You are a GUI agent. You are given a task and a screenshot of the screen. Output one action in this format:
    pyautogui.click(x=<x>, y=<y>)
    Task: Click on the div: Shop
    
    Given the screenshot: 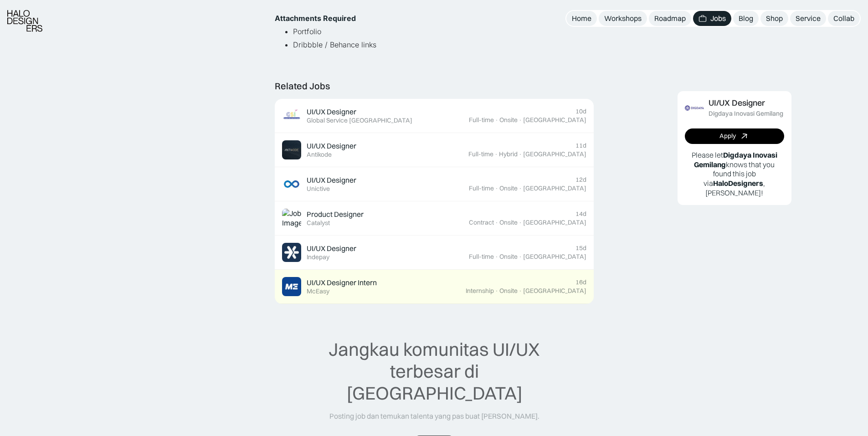 What is the action you would take?
    pyautogui.click(x=775, y=18)
    